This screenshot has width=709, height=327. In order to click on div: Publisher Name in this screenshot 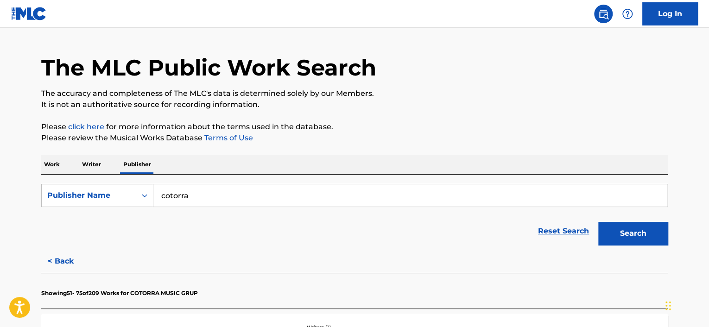, I will do `click(89, 195)`.